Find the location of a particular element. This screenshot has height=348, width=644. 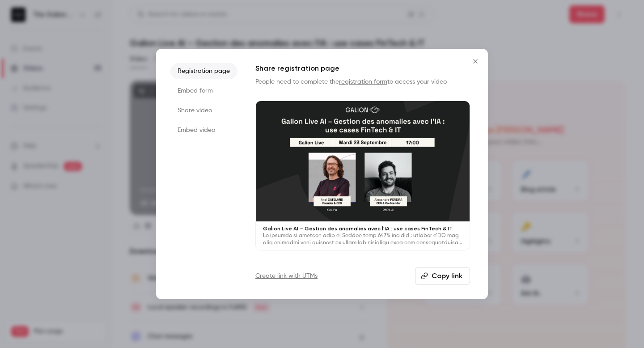

h1: Share registration page is located at coordinates (363, 68).